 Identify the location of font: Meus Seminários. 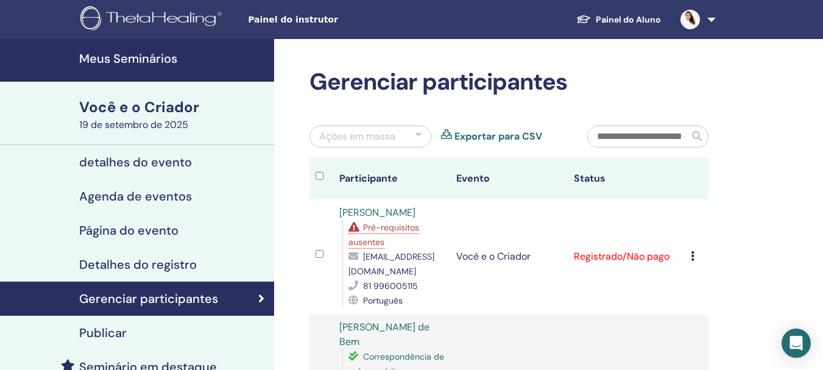
(128, 58).